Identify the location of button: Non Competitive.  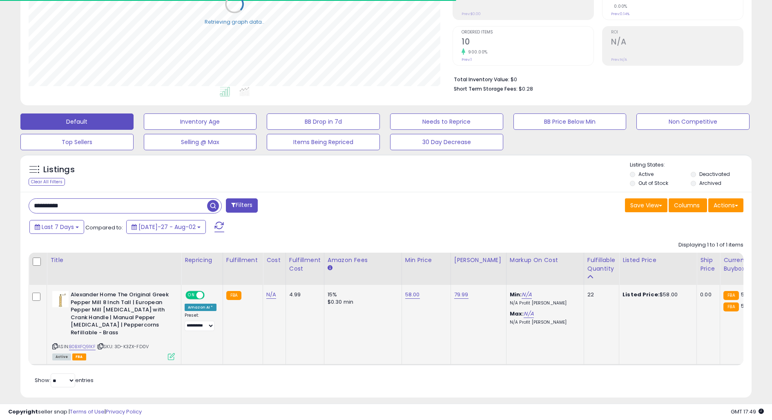
(693, 122).